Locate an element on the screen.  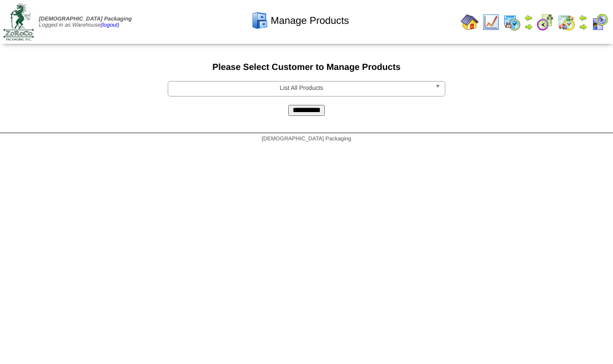
img: calendarprod.gif is located at coordinates (512, 22).